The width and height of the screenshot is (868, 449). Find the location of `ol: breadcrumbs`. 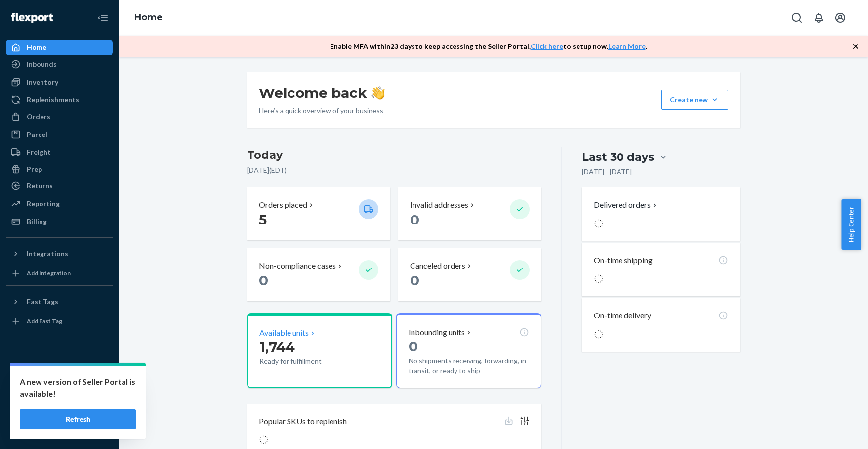

ol: breadcrumbs is located at coordinates (148, 18).